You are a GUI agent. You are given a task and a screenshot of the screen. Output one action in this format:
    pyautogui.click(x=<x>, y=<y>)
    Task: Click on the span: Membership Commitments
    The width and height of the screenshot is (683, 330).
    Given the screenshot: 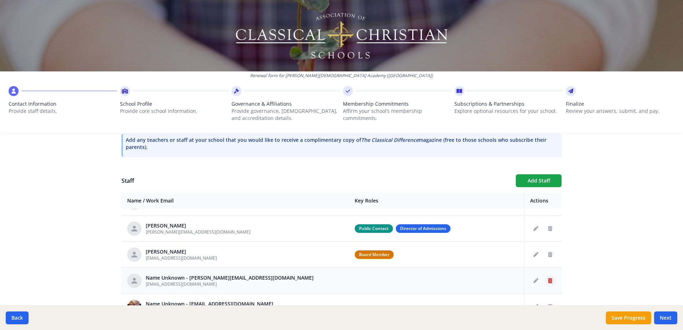 What is the action you would take?
    pyautogui.click(x=397, y=104)
    